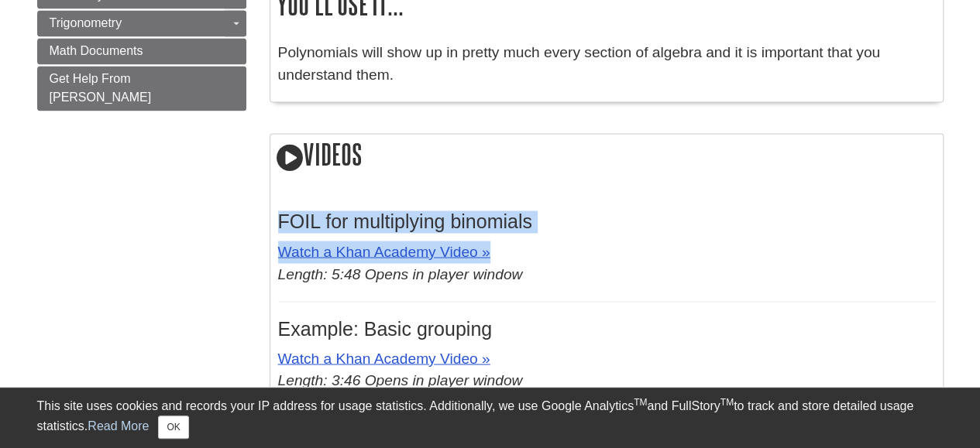  What do you see at coordinates (490, 418) in the screenshot?
I see `div: This site uses cookies and records your IP address for usage statistics. Additionally, we use Goo...` at bounding box center [490, 418].